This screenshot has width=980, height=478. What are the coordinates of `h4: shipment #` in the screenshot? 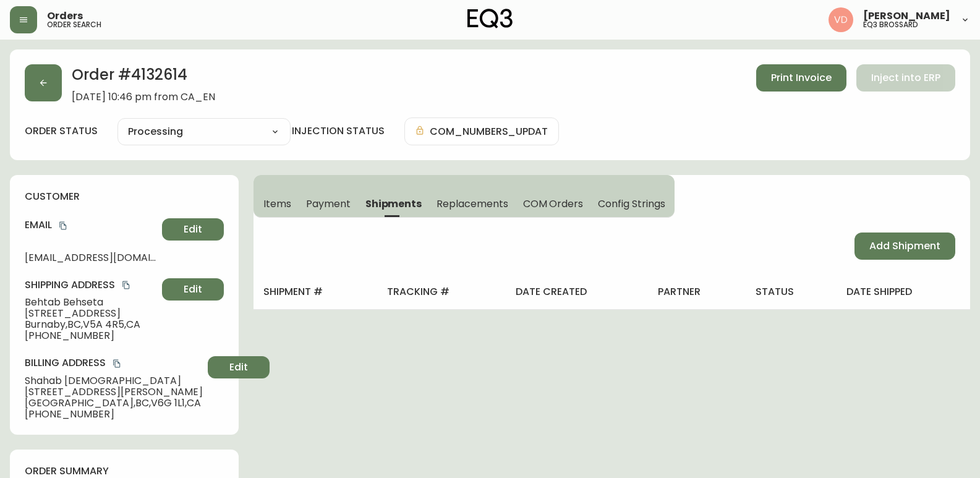 It's located at (315, 291).